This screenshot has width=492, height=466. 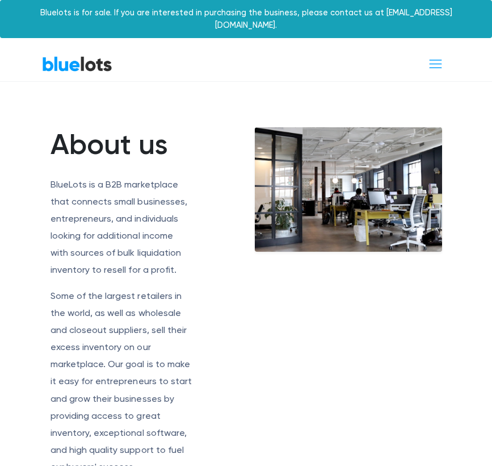 I want to click on p: BlueLots is a B2B marketplace that connects small businesses, entrepreneurs, and individuals look..., so click(x=122, y=227).